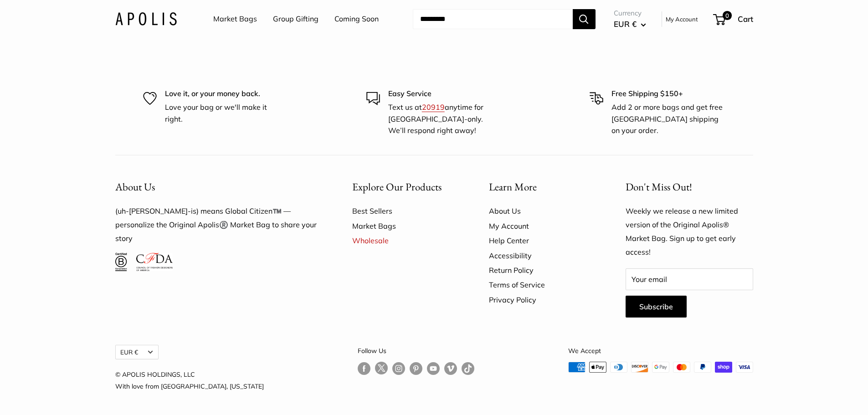 The width and height of the screenshot is (868, 415). Describe the element at coordinates (668, 94) in the screenshot. I see `p: Free Shipping $150+` at that location.